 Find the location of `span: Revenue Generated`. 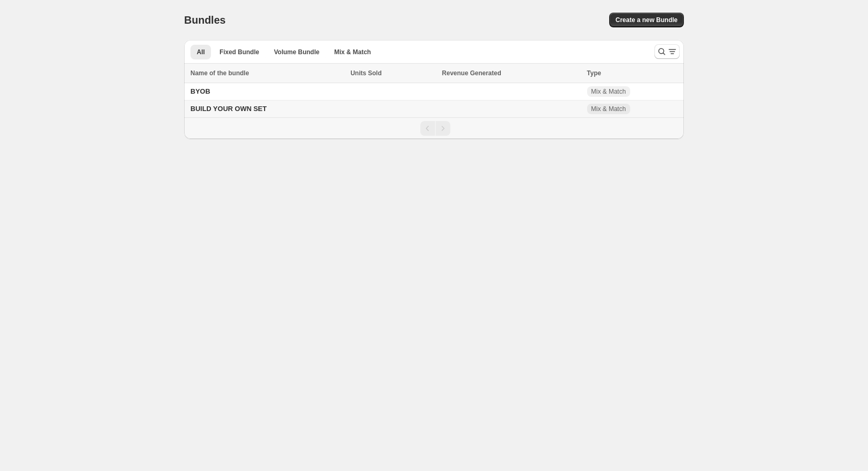

span: Revenue Generated is located at coordinates (472, 73).